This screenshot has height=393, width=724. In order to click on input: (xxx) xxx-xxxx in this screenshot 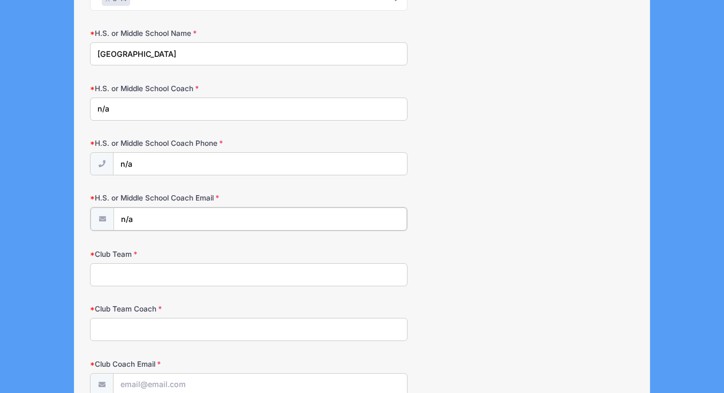, I will do `click(260, 163)`.